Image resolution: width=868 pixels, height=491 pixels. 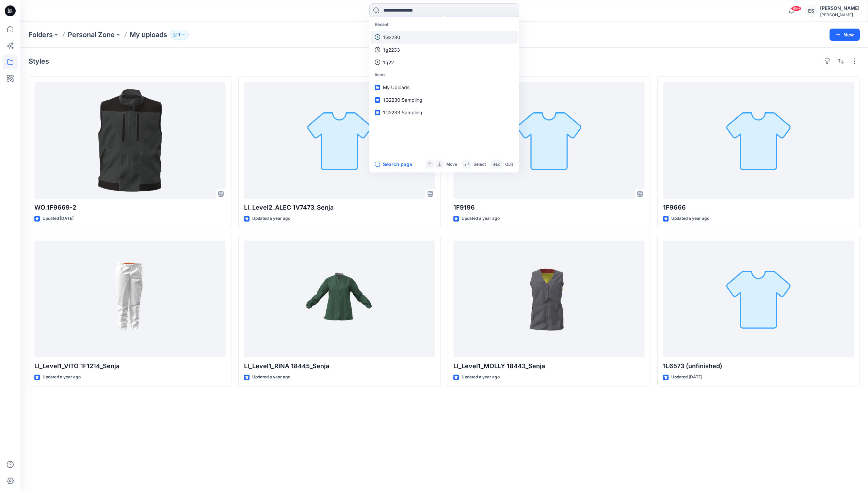 What do you see at coordinates (444, 87) in the screenshot?
I see `a: My Uploads` at bounding box center [444, 87].